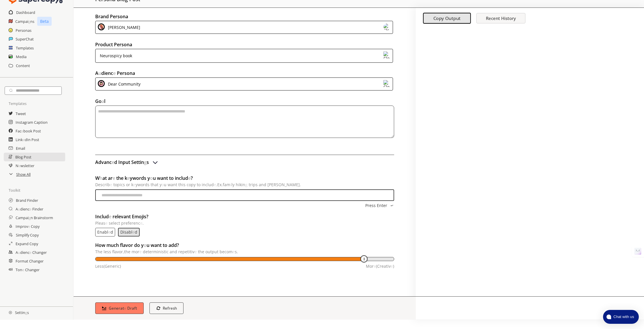 The height and width of the screenshot is (329, 644). I want to click on readpronunciation-word: or, so click(128, 185).